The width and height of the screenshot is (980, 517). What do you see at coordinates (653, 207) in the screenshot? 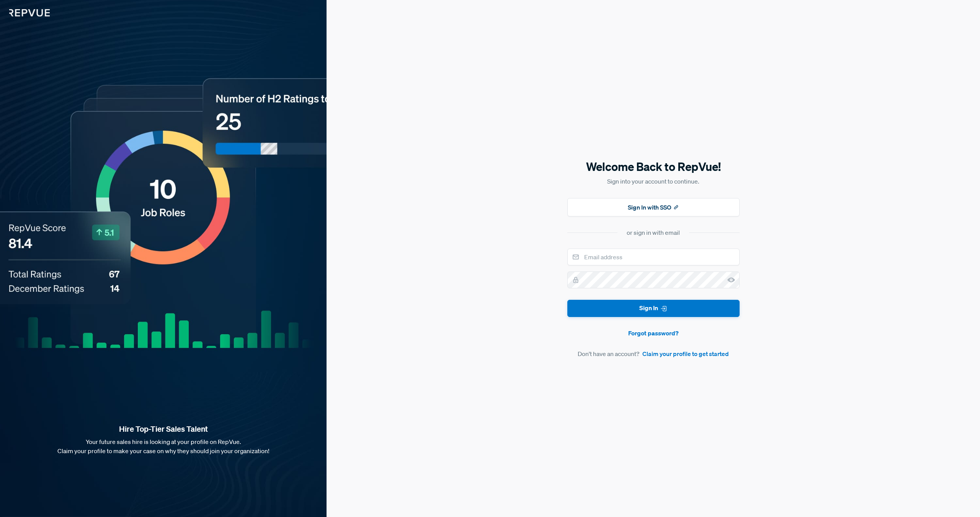
I see `button: Sign In with SSO` at bounding box center [653, 207].